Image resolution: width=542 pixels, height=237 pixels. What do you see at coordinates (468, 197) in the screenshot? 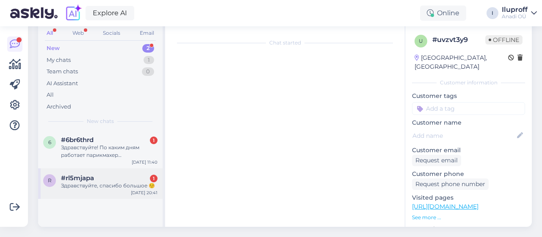
I see `p: Visited pages` at bounding box center [468, 197].